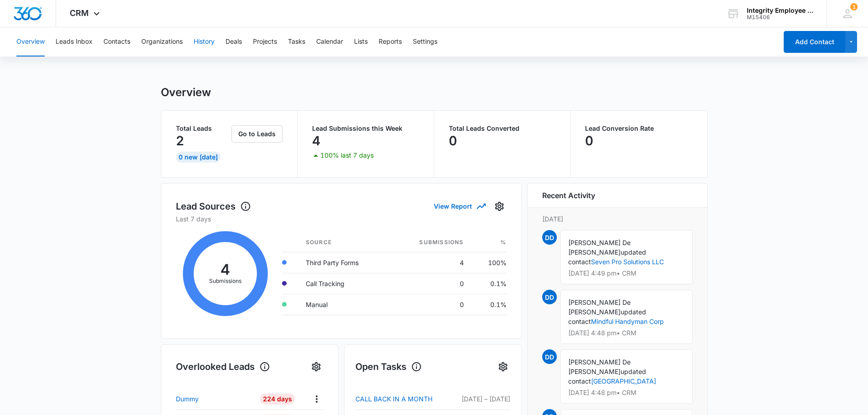 The width and height of the screenshot is (868, 415). I want to click on a: Seven Pro Solutions LLC, so click(627, 262).